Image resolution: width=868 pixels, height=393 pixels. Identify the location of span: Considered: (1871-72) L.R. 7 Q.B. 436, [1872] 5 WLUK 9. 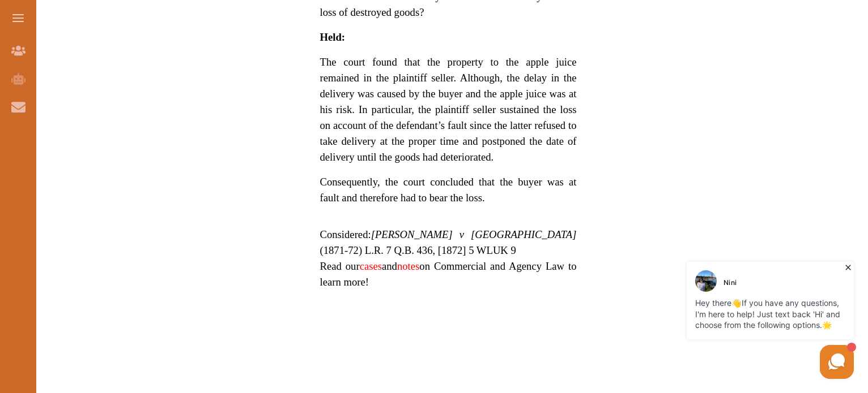
(448, 242).